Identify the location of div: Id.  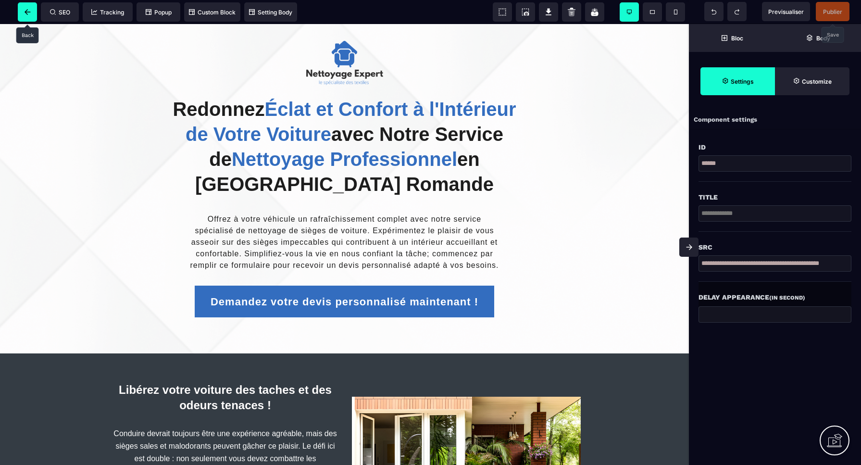
(775, 147).